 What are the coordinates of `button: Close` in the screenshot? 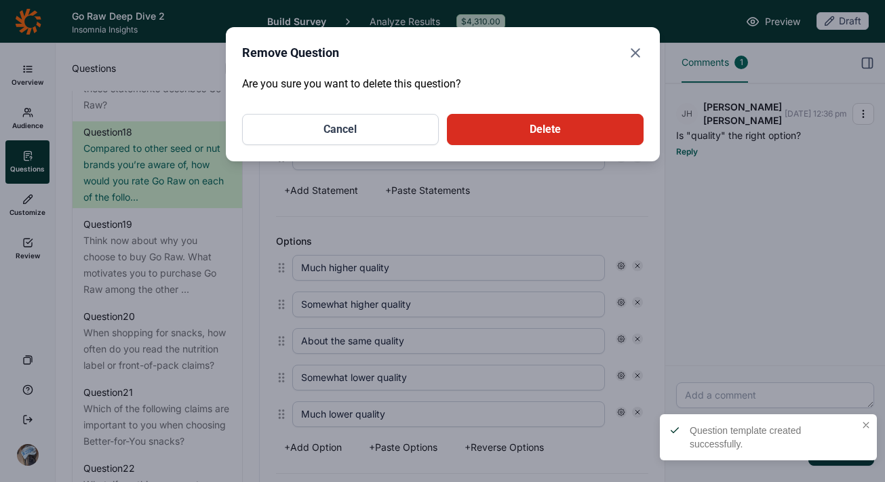 It's located at (636, 53).